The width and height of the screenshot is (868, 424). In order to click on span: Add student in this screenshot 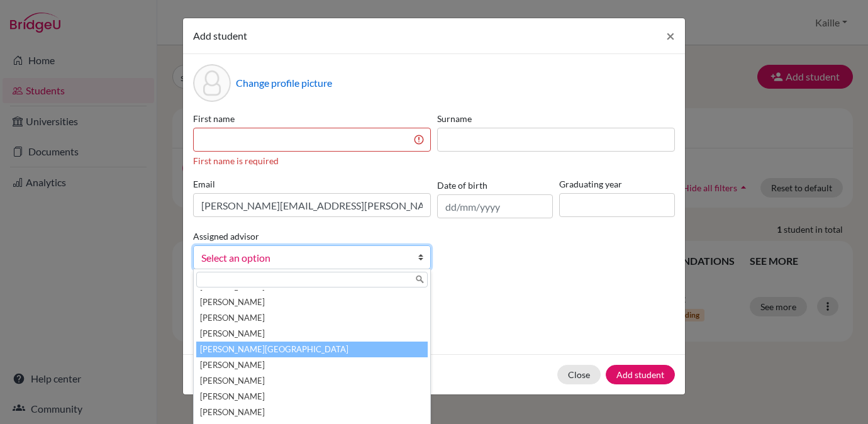, I will do `click(220, 36)`.